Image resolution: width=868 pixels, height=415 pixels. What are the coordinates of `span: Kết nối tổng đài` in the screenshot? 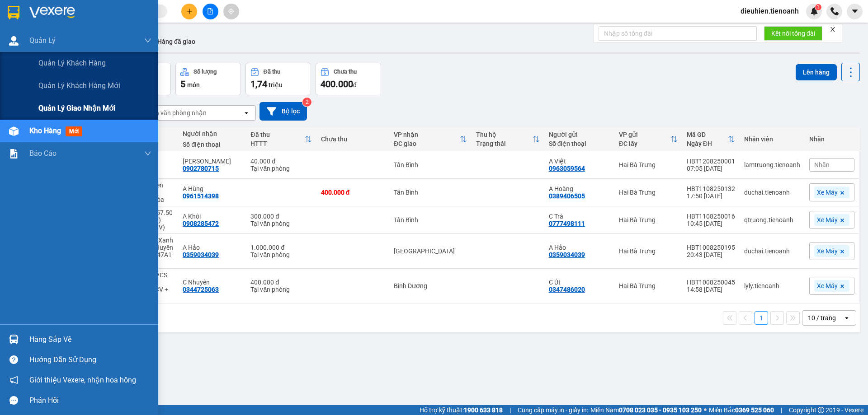 It's located at (793, 33).